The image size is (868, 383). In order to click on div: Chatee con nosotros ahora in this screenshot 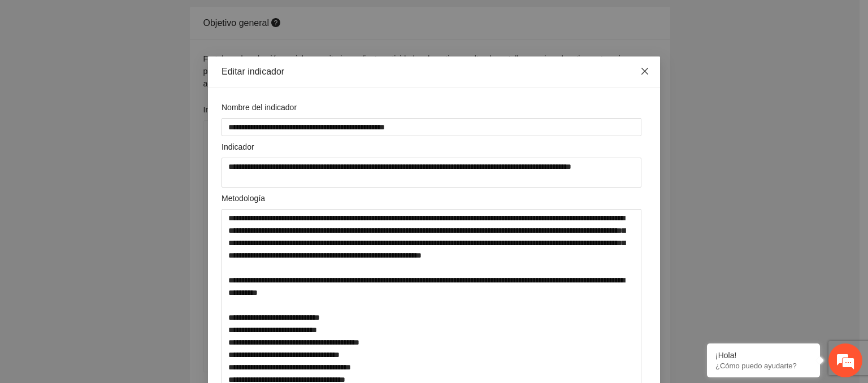, I will do `click(125, 65)`.